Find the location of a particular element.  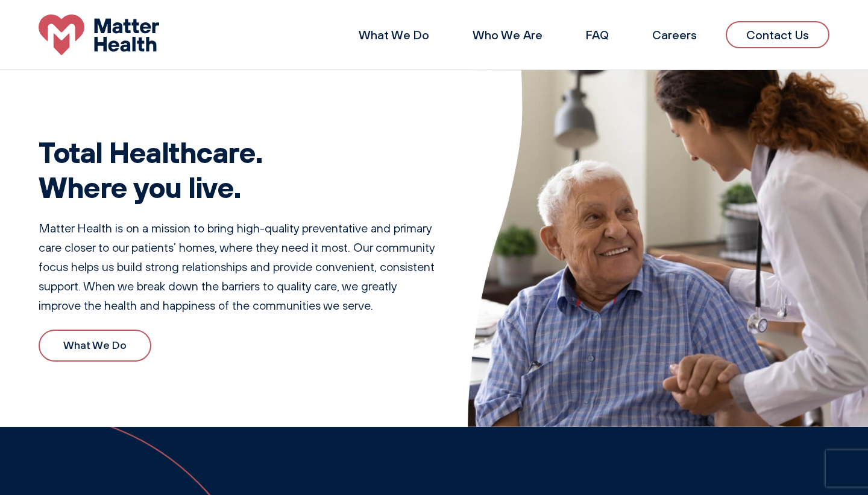

p: Matter Health is on a mission to bring high-quality preventative and primary care closer to our p... is located at coordinates (238, 267).